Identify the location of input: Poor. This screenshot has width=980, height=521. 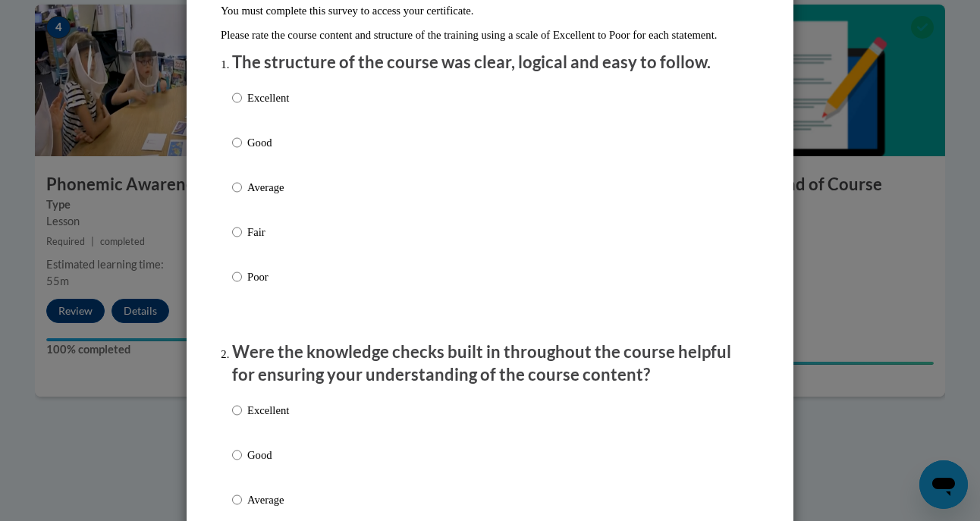
(237, 277).